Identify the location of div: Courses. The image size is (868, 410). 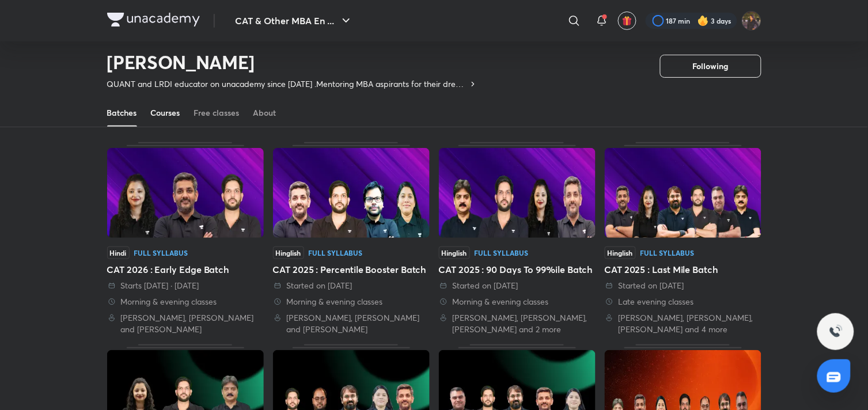
(165, 113).